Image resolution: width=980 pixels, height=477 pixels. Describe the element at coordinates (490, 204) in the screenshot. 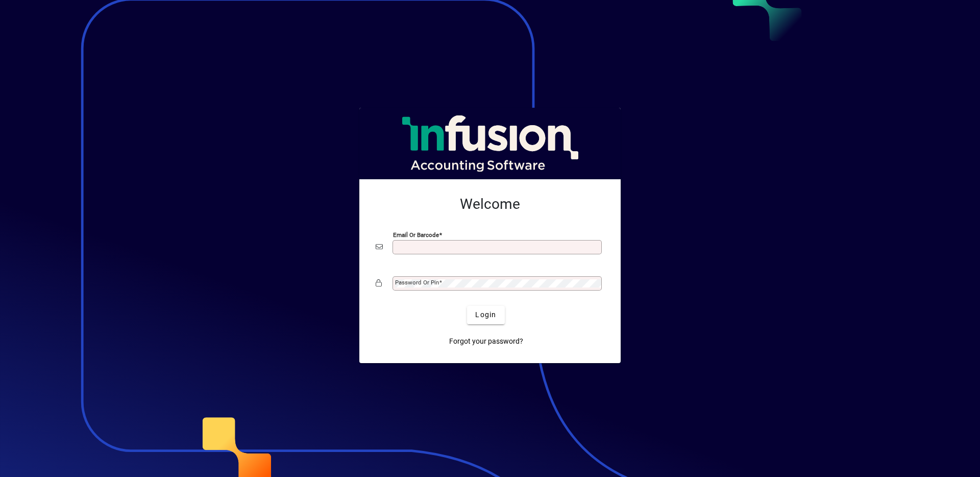

I see `h2: Welcome` at that location.